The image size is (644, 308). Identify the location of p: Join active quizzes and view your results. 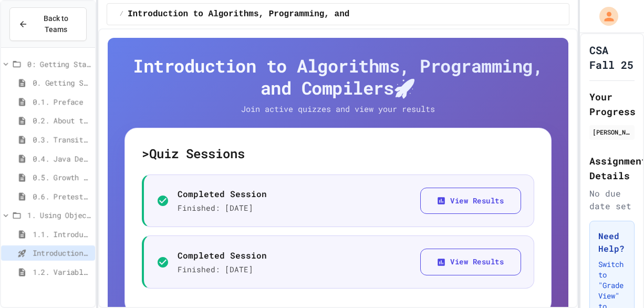
(338, 109).